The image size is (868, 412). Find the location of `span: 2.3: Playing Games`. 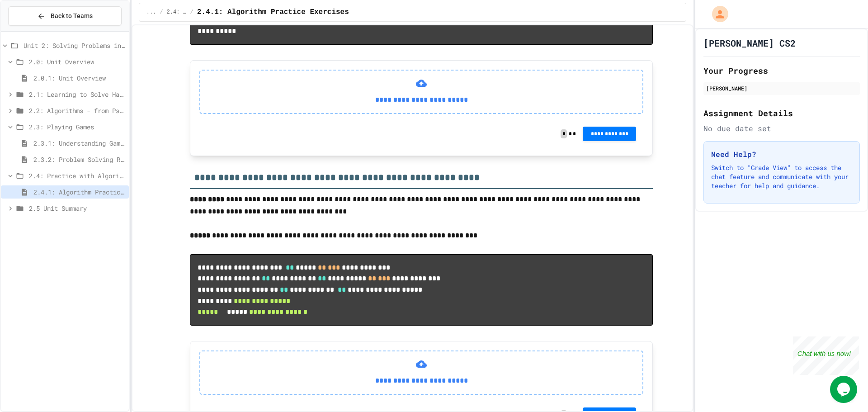

span: 2.3: Playing Games is located at coordinates (77, 127).